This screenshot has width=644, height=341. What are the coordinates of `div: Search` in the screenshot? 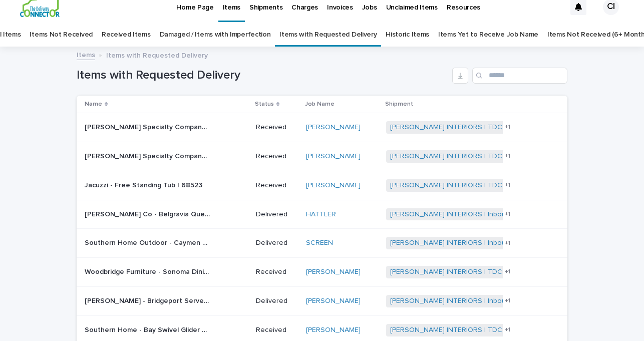 It's located at (520, 75).